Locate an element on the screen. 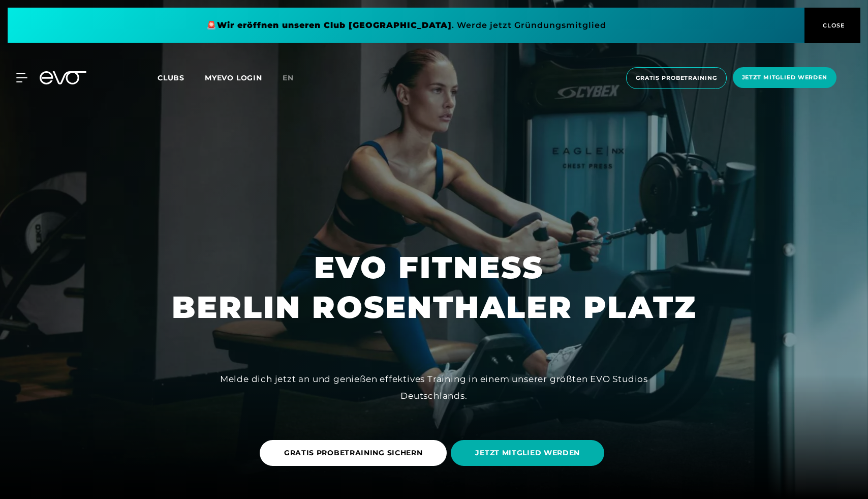  span: JETZT MITGLIED WERDEN is located at coordinates (527, 453).